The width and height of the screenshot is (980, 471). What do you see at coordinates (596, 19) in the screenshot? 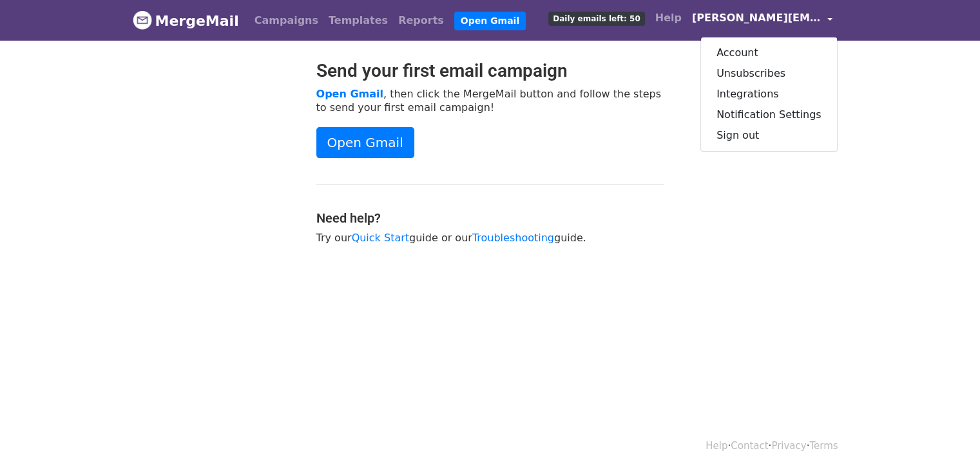
I see `span: Daily emails left: 50` at bounding box center [596, 19].